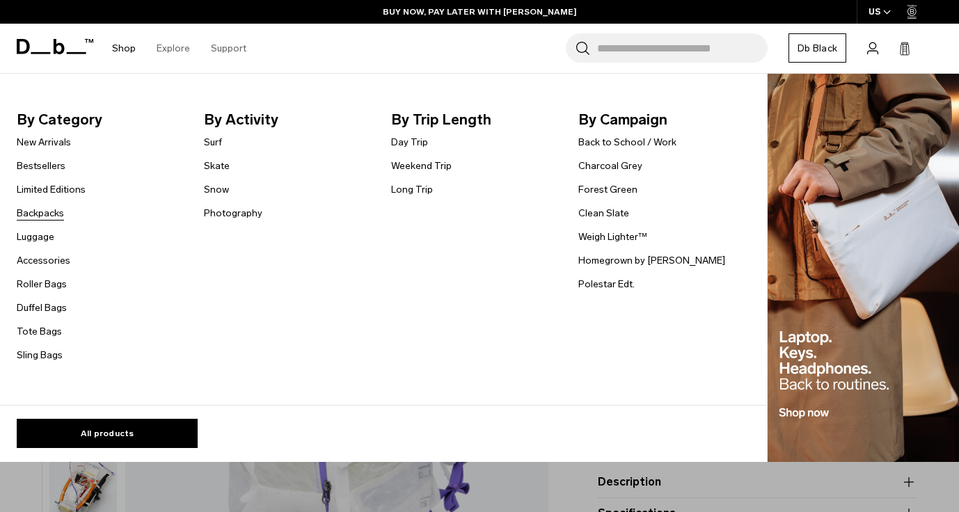  I want to click on span: By Campaign, so click(661, 120).